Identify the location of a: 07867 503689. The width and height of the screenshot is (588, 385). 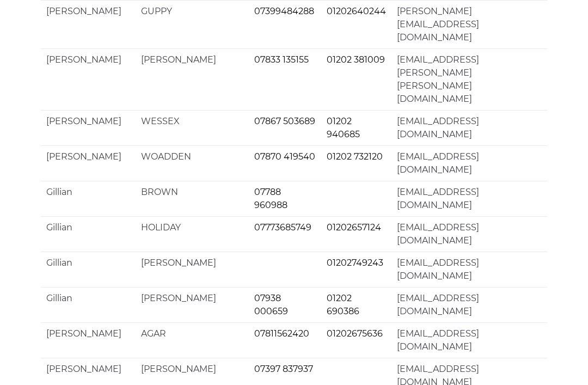
(285, 121).